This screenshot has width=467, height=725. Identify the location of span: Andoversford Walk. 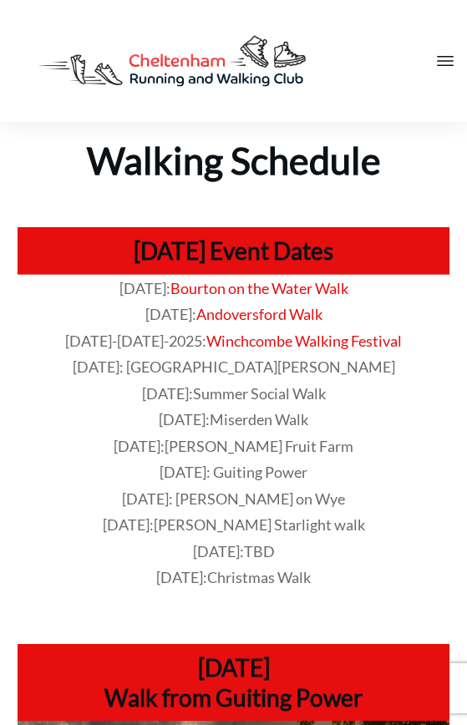
(259, 314).